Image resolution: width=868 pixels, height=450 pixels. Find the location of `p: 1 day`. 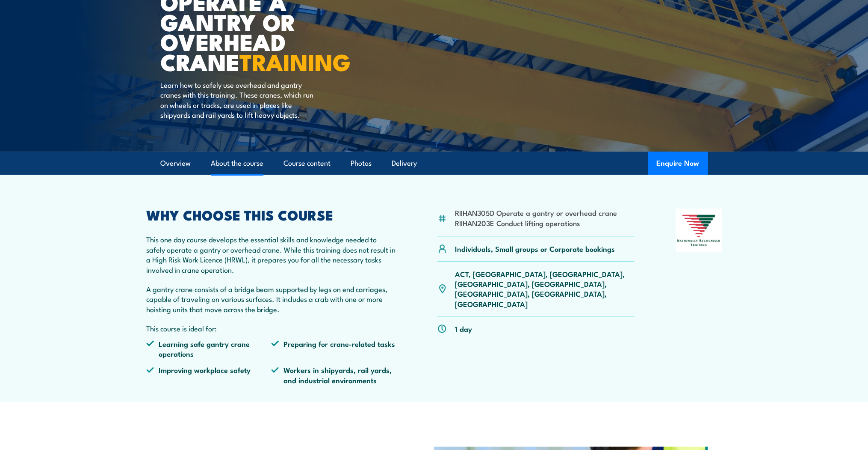

p: 1 day is located at coordinates (463, 328).